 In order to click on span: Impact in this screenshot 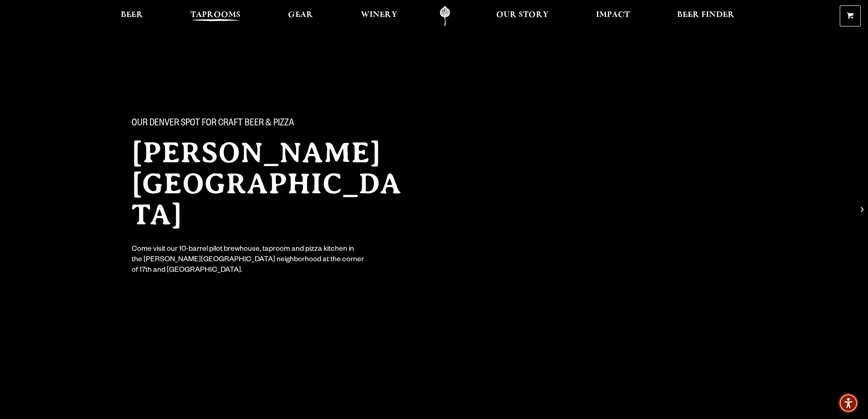, I will do `click(613, 15)`.